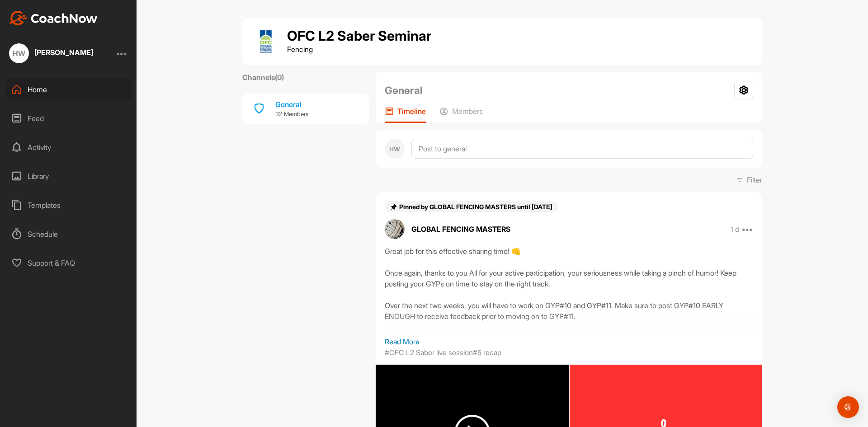 Image resolution: width=868 pixels, height=427 pixels. I want to click on p: Timeline, so click(411, 111).